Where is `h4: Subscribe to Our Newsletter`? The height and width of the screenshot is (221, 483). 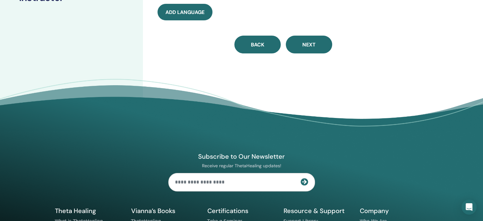 h4: Subscribe to Our Newsletter is located at coordinates (242, 156).